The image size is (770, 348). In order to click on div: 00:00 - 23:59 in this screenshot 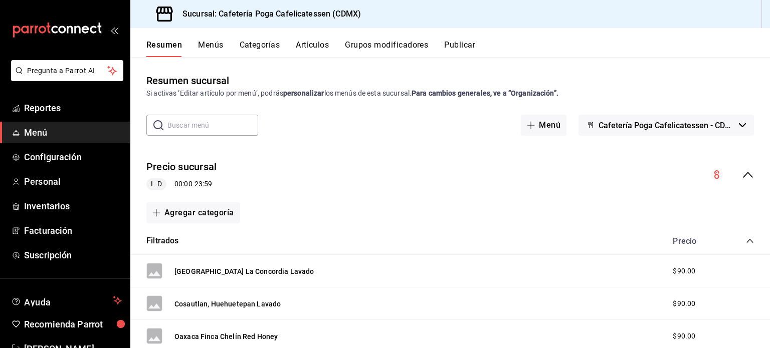, I will do `click(182, 185)`.